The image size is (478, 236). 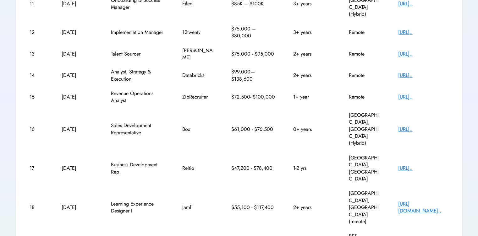 What do you see at coordinates (138, 97) in the screenshot?
I see `div: Revenue Operations Analyst` at bounding box center [138, 97].